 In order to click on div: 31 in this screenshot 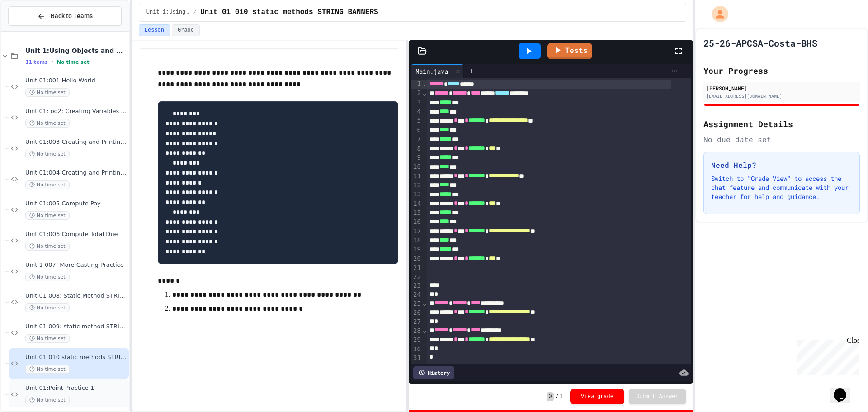, I will do `click(417, 358)`.